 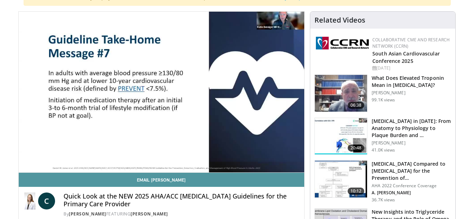 What do you see at coordinates (411, 186) in the screenshot?
I see `p: AHA 2022 Conference Coverage` at bounding box center [411, 186].